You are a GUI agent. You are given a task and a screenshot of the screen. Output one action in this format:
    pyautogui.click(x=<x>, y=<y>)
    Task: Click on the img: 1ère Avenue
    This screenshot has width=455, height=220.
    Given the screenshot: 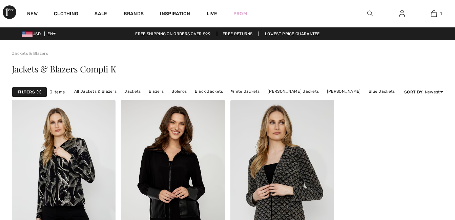 What is the action you would take?
    pyautogui.click(x=9, y=12)
    